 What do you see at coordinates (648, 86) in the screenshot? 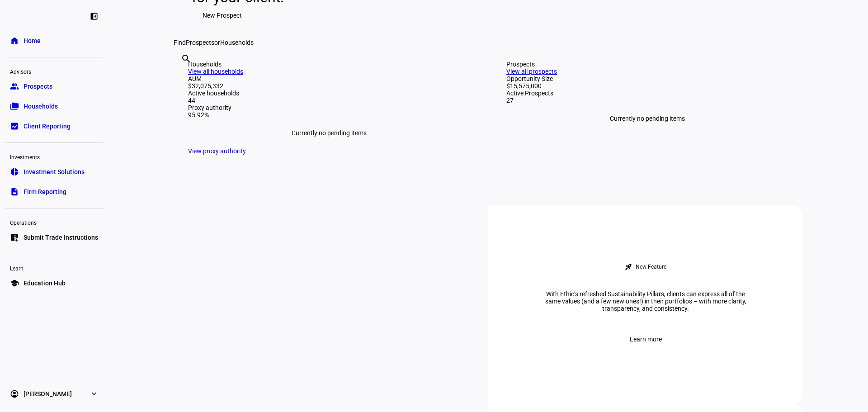
I see `div: $15,575,000` at bounding box center [648, 86].